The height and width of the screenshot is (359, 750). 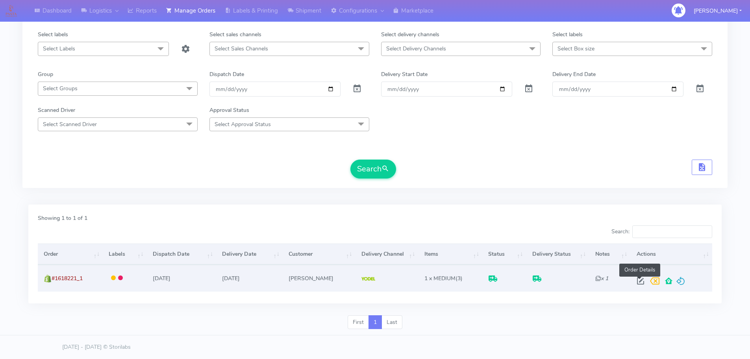 I want to click on img: shopify.png, so click(x=48, y=278).